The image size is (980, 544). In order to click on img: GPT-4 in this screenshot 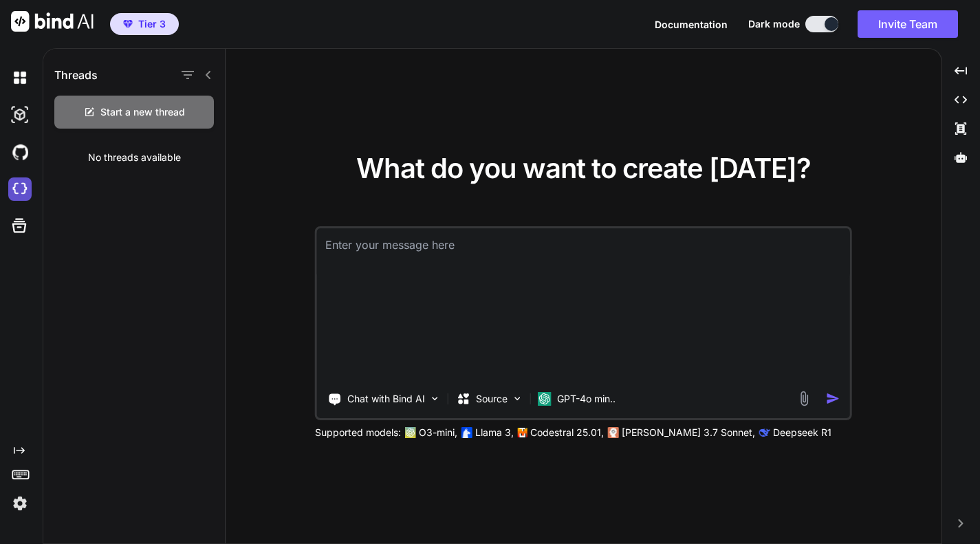, I will do `click(411, 432)`.